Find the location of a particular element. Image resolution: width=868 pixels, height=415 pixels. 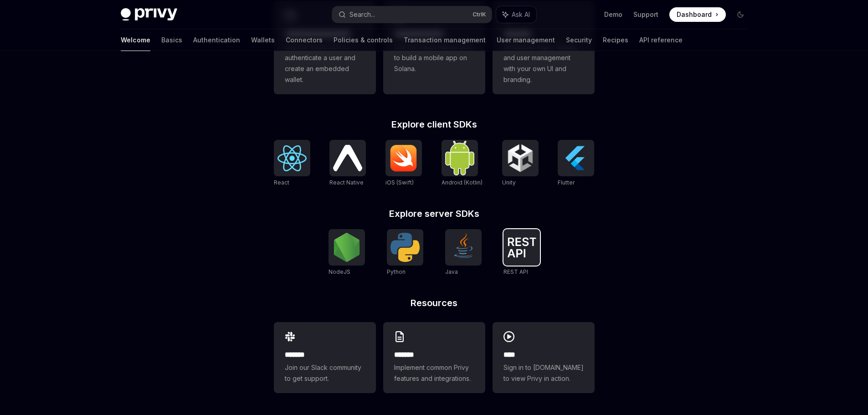

img: dark logo is located at coordinates (149, 15).